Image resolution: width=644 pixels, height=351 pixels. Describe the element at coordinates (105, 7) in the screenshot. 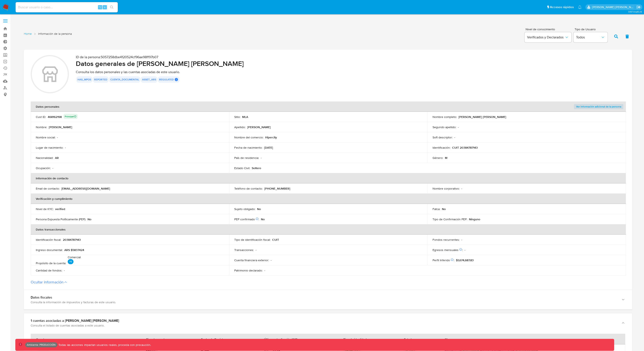

I see `span: s` at that location.